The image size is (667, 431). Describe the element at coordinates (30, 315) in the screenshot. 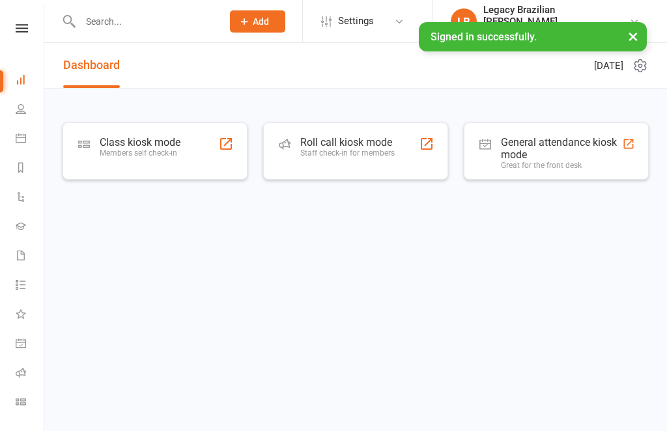

I see `a: What's New` at that location.